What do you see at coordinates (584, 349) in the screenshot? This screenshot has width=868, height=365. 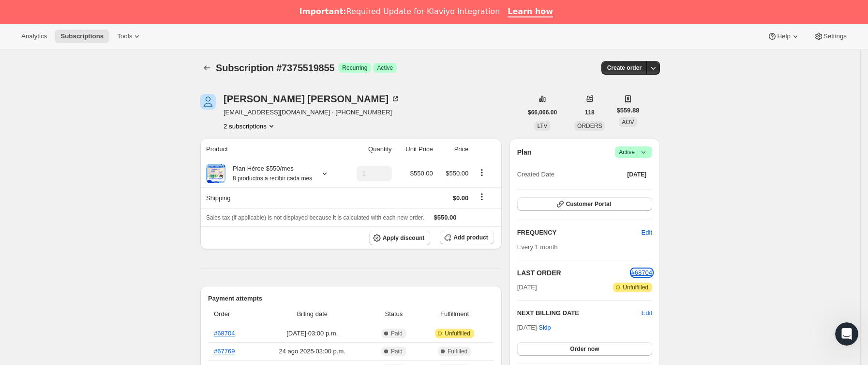 I see `button: Order now` at bounding box center [584, 349].